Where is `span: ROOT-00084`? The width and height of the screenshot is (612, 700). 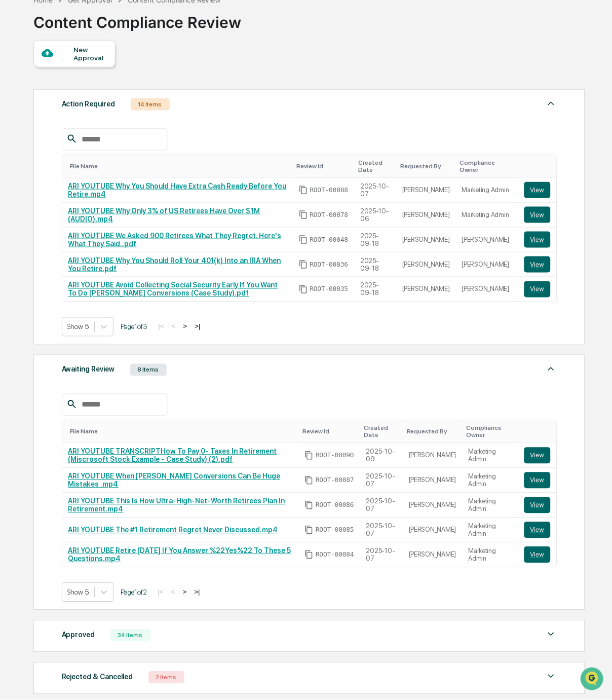
span: ROOT-00084 is located at coordinates (335, 554).